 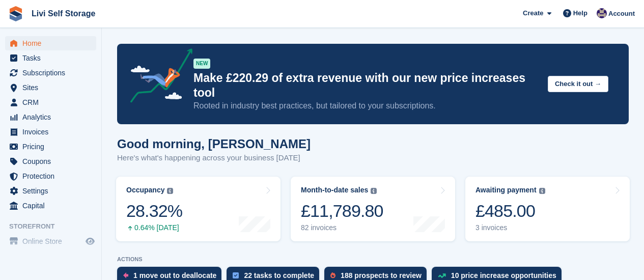 I want to click on span: Home, so click(x=53, y=43).